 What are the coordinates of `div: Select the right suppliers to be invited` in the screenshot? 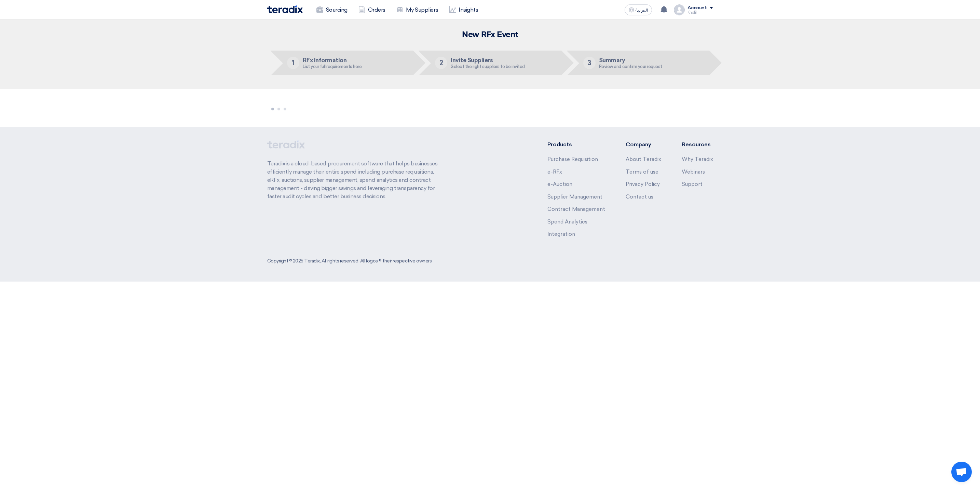 It's located at (488, 67).